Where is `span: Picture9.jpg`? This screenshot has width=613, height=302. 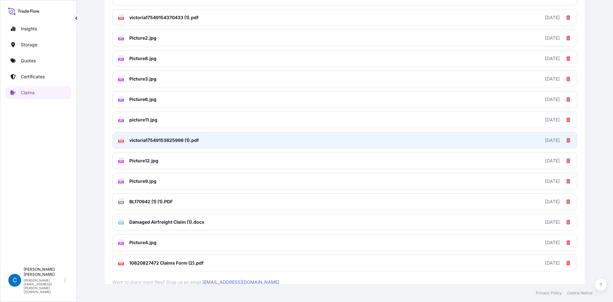 span: Picture9.jpg is located at coordinates (143, 181).